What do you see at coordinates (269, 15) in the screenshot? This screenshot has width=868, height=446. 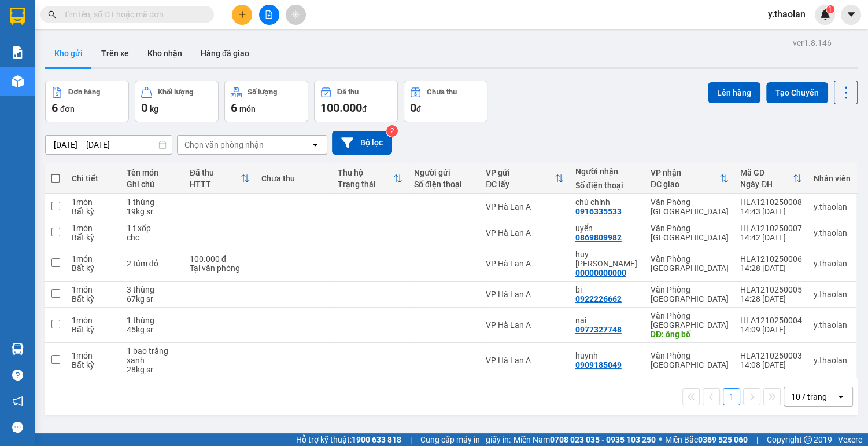 I see `span: file-add` at bounding box center [269, 15].